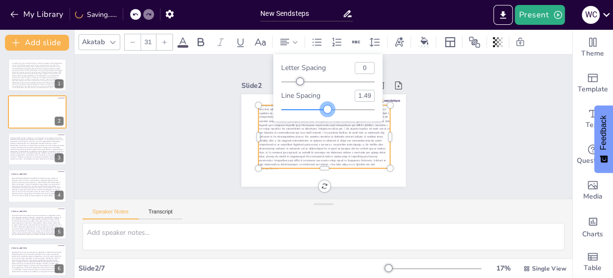 The height and width of the screenshot is (278, 613). I want to click on span: Lo ipsumdolo si am consect adi elitsed do Eiusmo t inc utlaboree dol magnaal en admi. Veniamquisn..., so click(37, 76).